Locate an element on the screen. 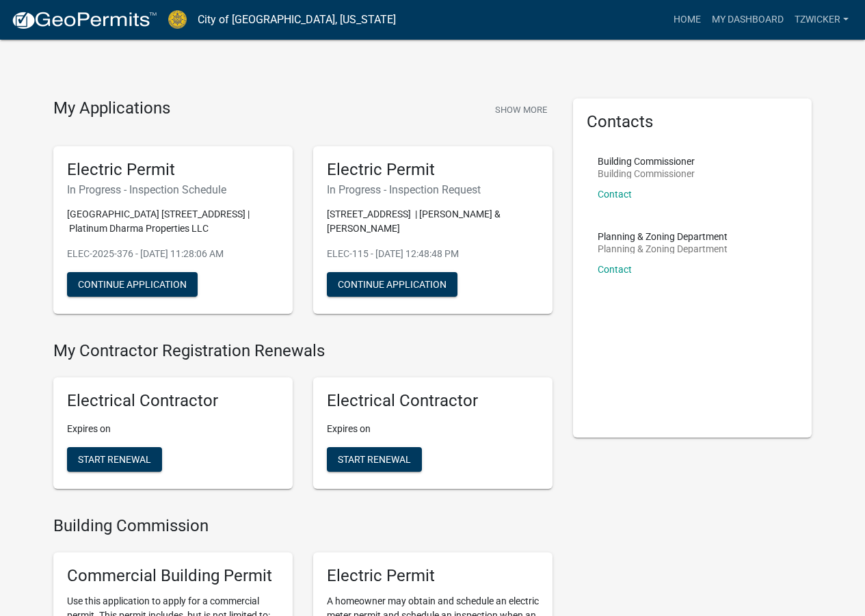 The image size is (865, 616). a: tzwicker is located at coordinates (821, 20).